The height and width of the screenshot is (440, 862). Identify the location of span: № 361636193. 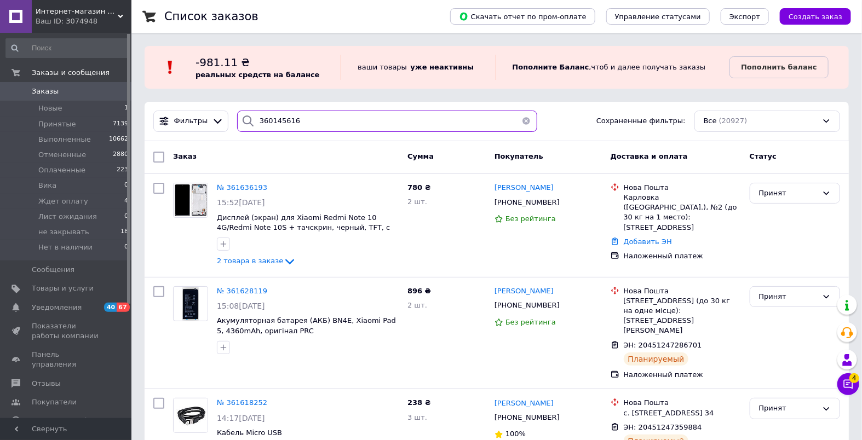
(242, 187).